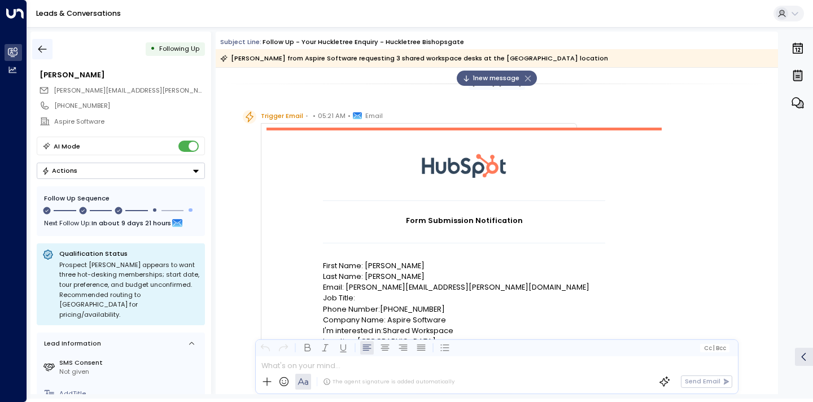 Image resolution: width=813 pixels, height=402 pixels. What do you see at coordinates (331, 116) in the screenshot?
I see `span: 05:21 AM` at bounding box center [331, 116].